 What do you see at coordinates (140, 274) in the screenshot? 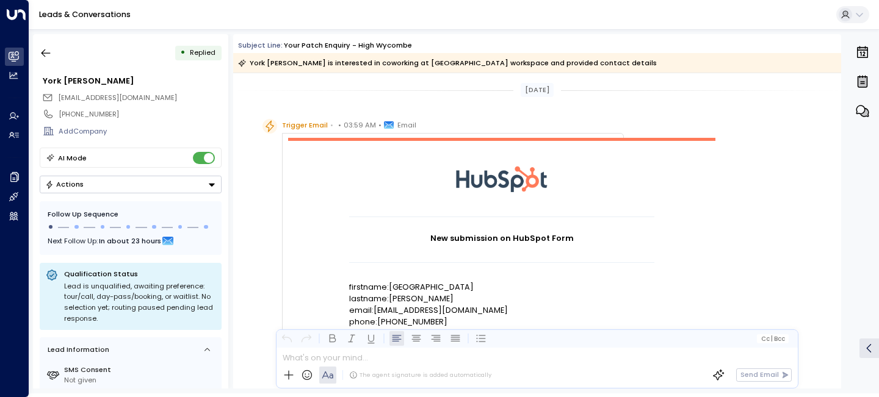
I see `p: Qualification Status` at bounding box center [140, 274].